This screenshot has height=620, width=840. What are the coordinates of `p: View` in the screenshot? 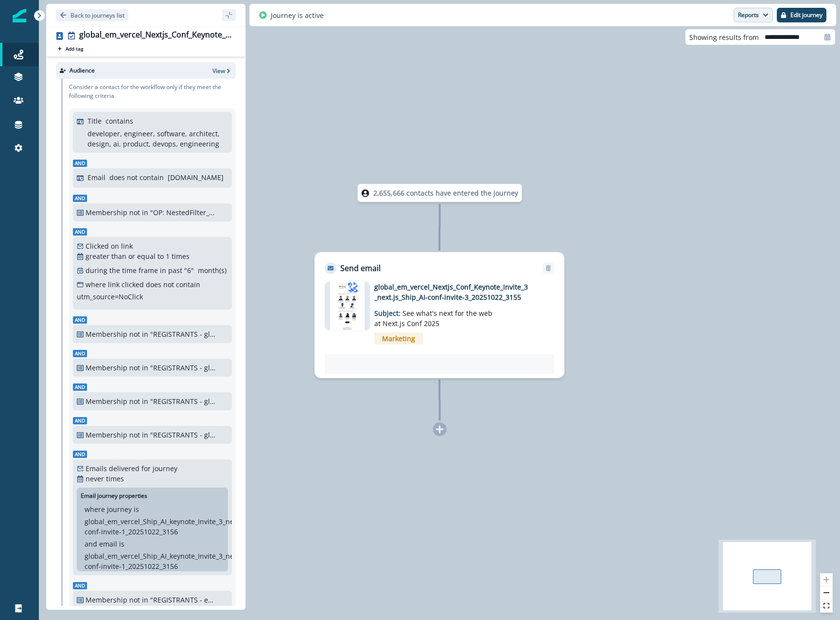 It's located at (219, 71).